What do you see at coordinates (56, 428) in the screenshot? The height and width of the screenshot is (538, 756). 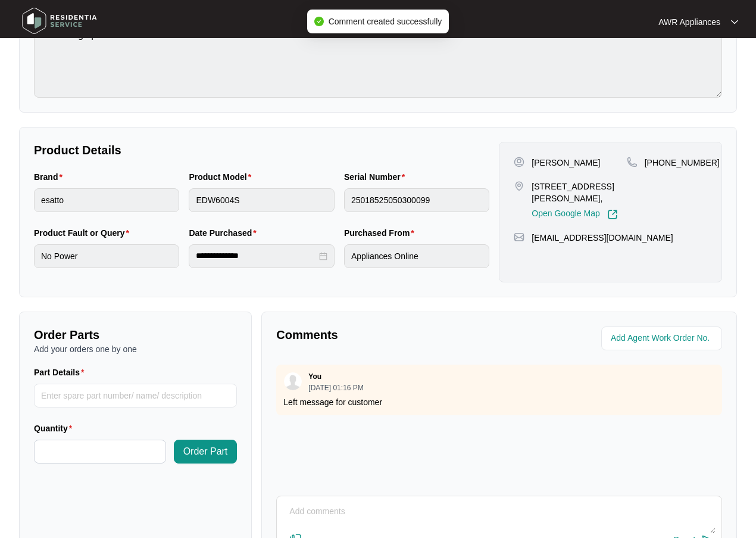 I see `label: Quantity` at bounding box center [56, 428].